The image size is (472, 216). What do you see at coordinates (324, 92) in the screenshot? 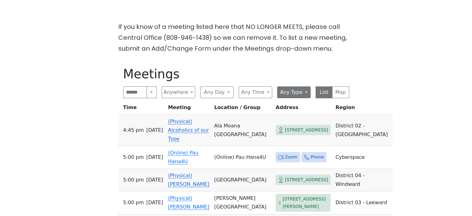
I see `button: List` at bounding box center [324, 92].